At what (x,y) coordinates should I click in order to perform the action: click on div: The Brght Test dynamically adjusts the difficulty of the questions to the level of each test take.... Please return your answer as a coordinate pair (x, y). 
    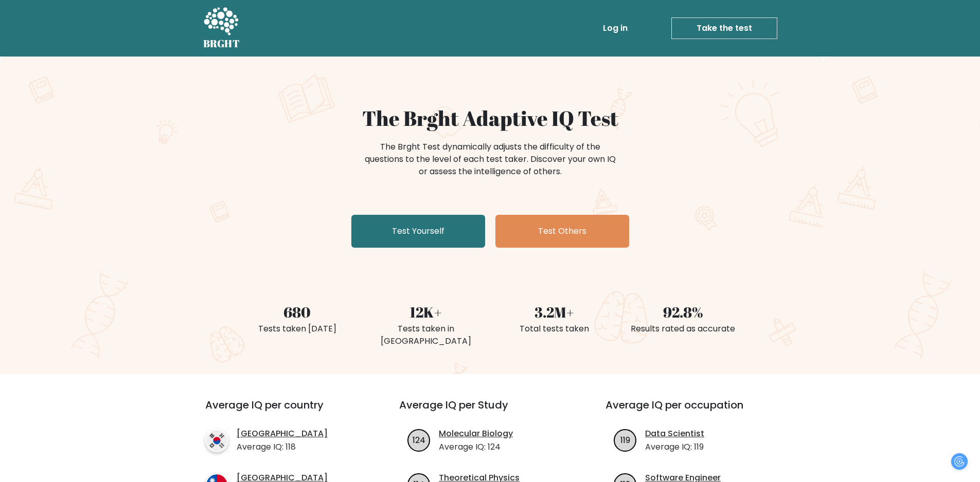
    Looking at the image, I should click on (490, 160).